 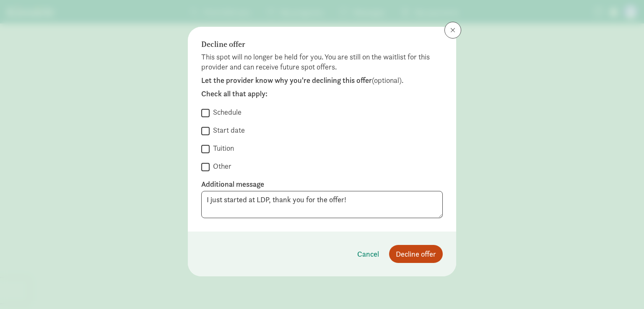 I want to click on label: Other, so click(x=221, y=166).